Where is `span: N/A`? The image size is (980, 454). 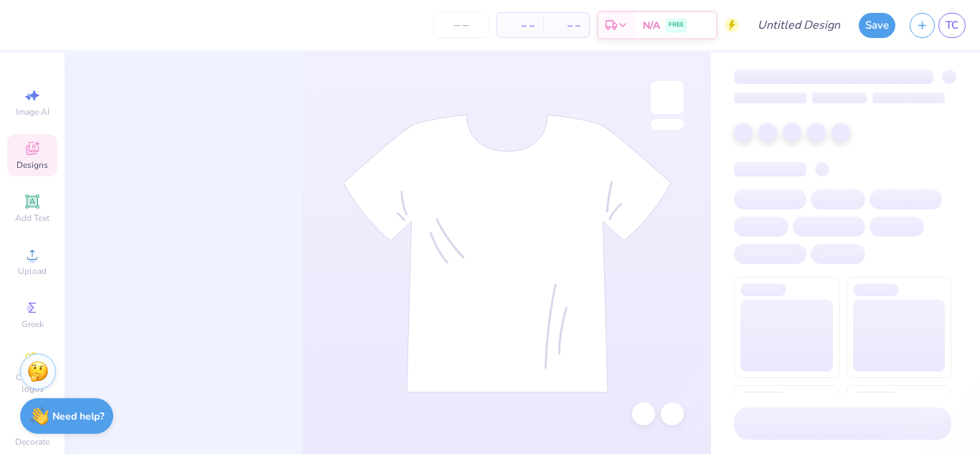 span: N/A is located at coordinates (651, 25).